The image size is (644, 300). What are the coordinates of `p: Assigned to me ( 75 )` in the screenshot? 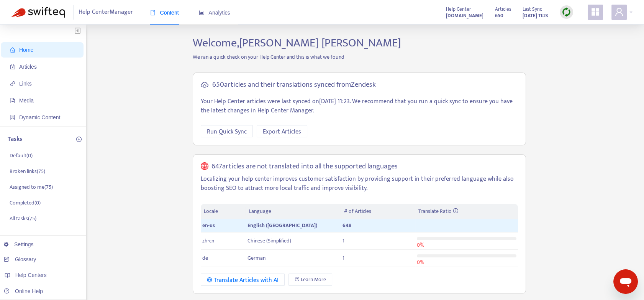 It's located at (31, 187).